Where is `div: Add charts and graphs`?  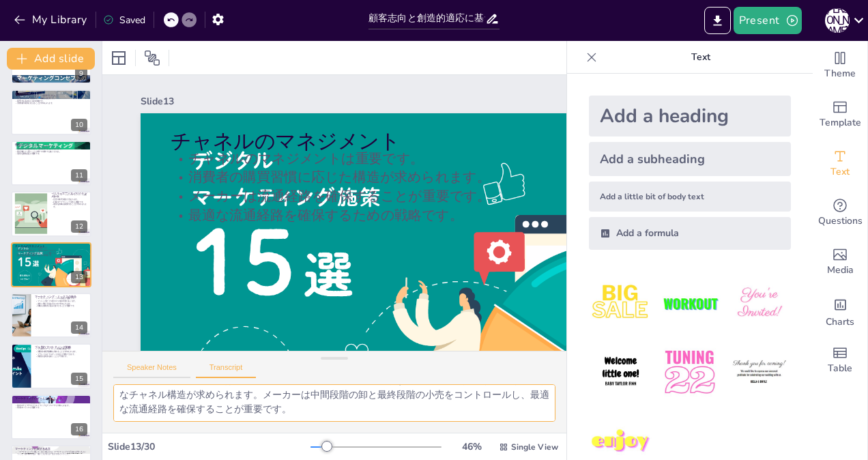 div: Add charts and graphs is located at coordinates (841, 311).